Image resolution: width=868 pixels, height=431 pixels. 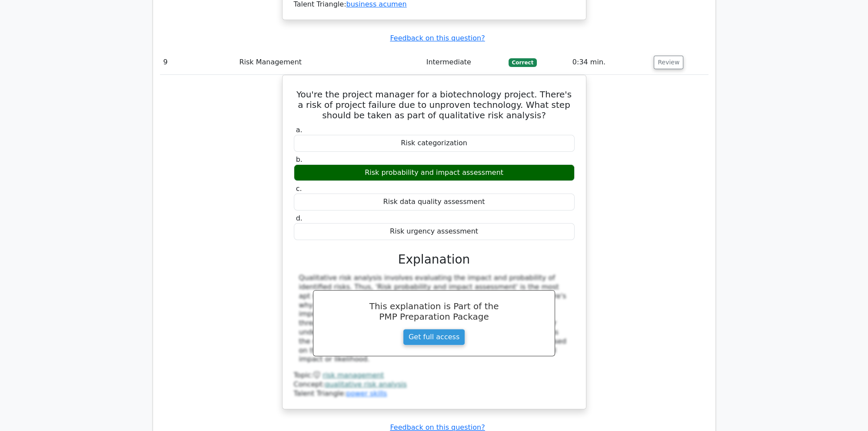 I want to click on u: Feedback on this question?, so click(x=437, y=38).